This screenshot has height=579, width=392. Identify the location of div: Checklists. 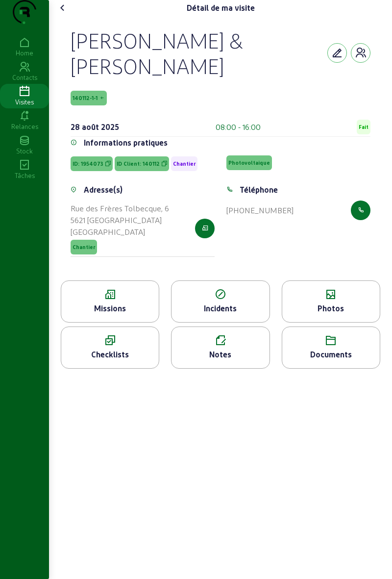
(110, 355).